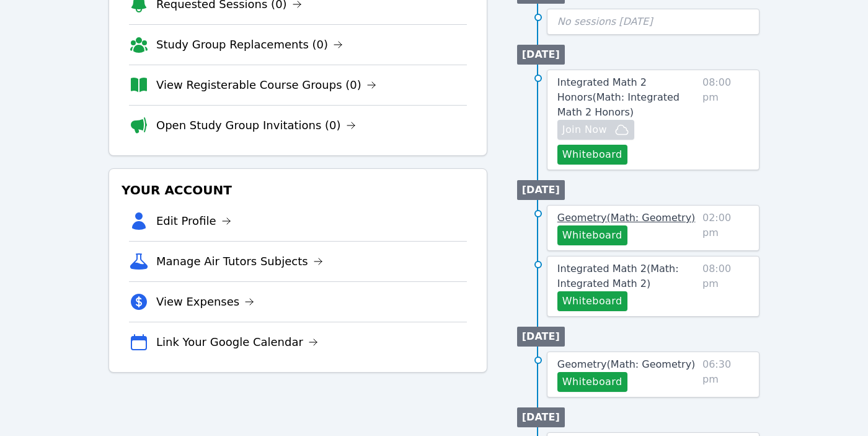 The image size is (868, 436). What do you see at coordinates (726, 374) in the screenshot?
I see `span: 06:30 pm` at bounding box center [726, 374].